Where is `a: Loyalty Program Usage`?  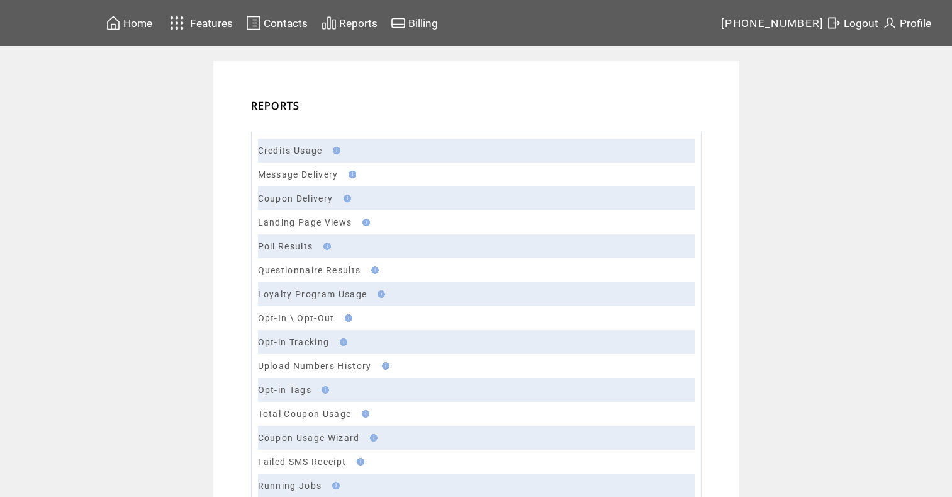
a: Loyalty Program Usage is located at coordinates (313, 294).